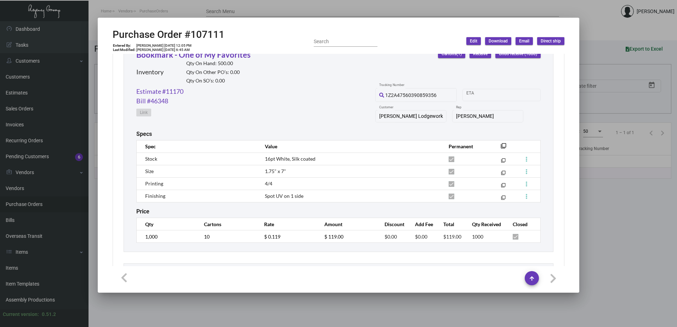 The height and width of the screenshot is (327, 677). Describe the element at coordinates (550, 41) in the screenshot. I see `button: Direct ship` at that location.